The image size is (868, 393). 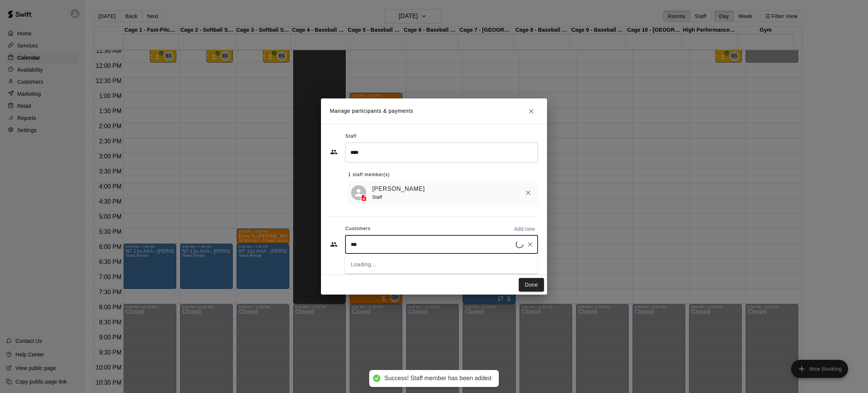 I want to click on button: Done, so click(x=531, y=285).